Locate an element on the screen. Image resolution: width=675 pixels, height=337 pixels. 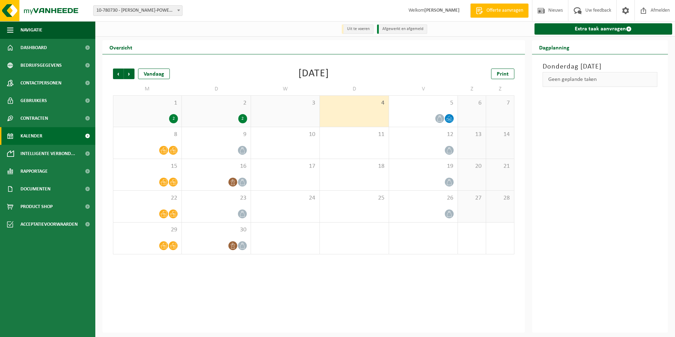
span: 7 is located at coordinates (500, 103).